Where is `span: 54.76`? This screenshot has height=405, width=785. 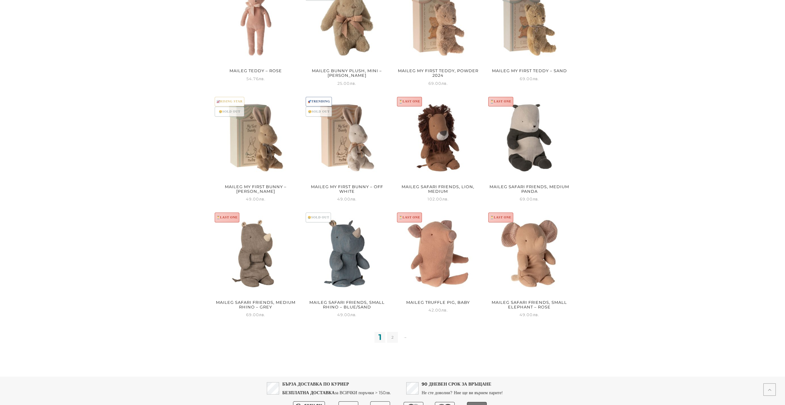
span: 54.76 is located at coordinates (256, 79).